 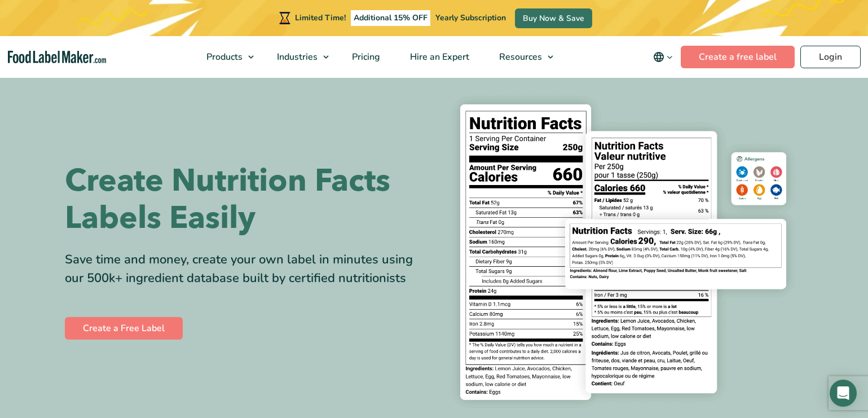 I want to click on span: Limited Time!, so click(x=320, y=17).